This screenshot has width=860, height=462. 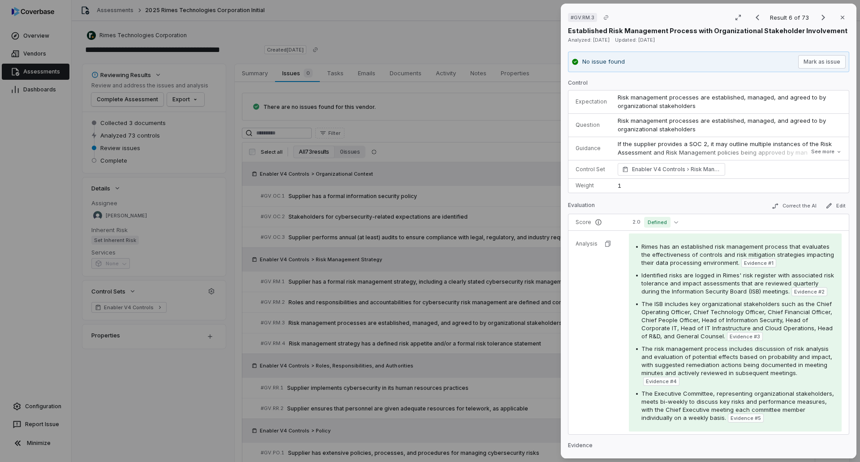 What do you see at coordinates (737, 405) in the screenshot?
I see `span: The Executive Committee, representing organizational stakeholders, meets bi-weekly to discuss key...` at bounding box center [737, 405].